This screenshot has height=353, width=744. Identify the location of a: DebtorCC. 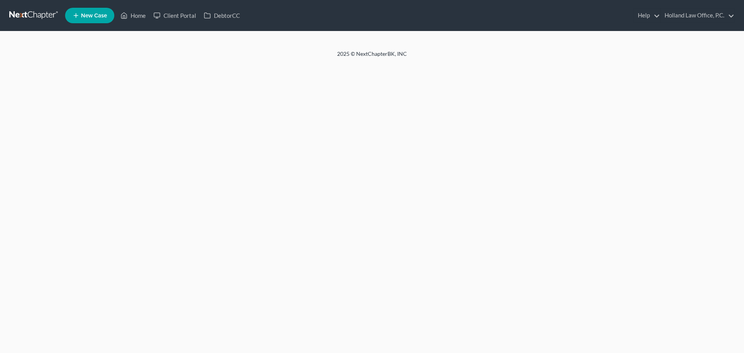
(222, 16).